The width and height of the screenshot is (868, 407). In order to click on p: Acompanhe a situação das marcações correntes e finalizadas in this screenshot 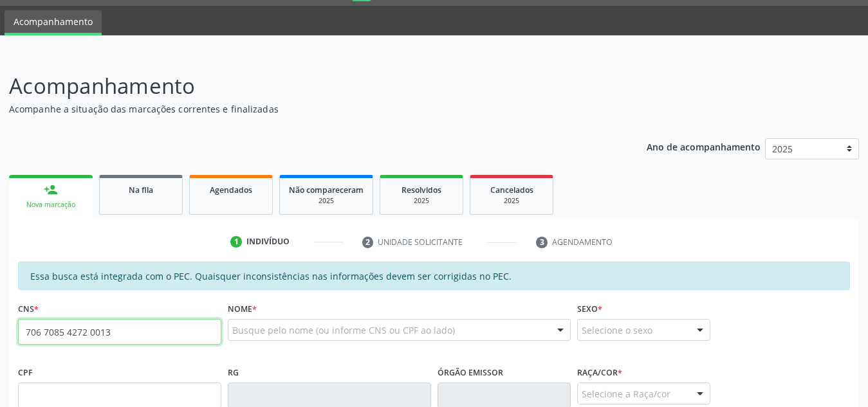, I will do `click(306, 109)`.